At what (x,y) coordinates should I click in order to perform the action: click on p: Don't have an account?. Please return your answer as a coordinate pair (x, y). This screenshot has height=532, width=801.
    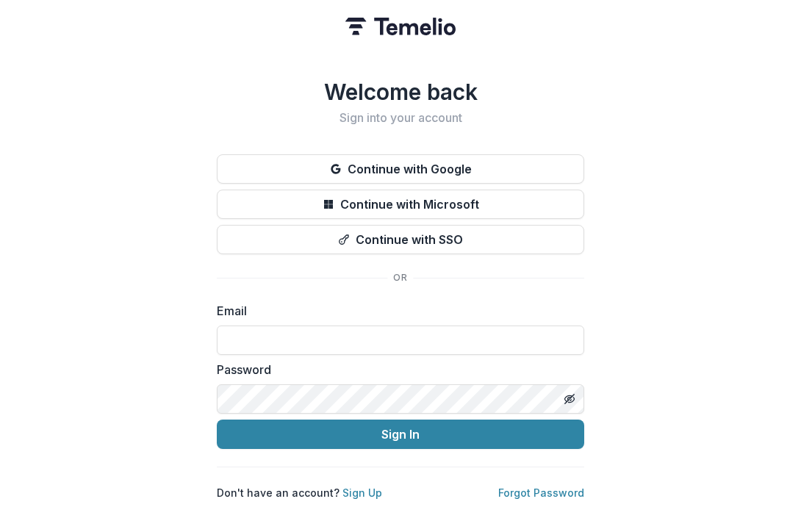
    Looking at the image, I should click on (299, 492).